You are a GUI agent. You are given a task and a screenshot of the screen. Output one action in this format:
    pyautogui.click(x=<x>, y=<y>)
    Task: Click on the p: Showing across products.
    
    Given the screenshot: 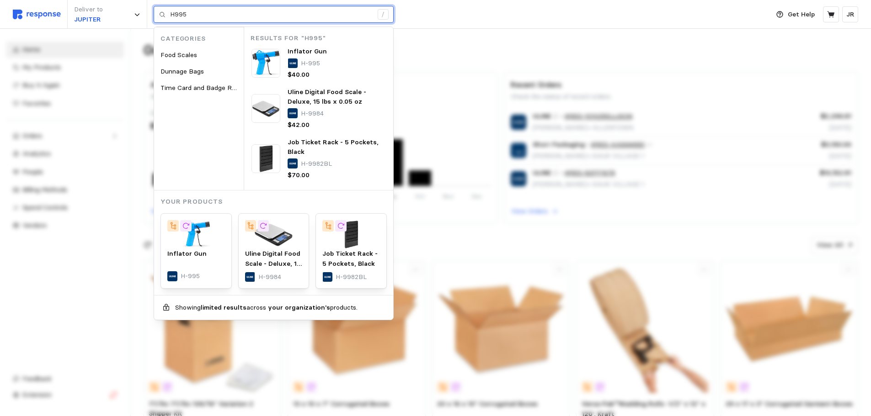 What is the action you would take?
    pyautogui.click(x=266, y=308)
    